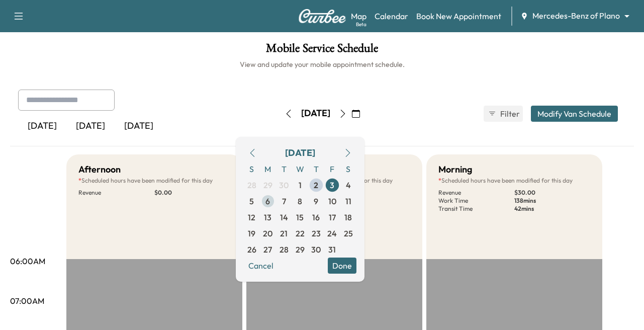  What do you see at coordinates (268, 250) in the screenshot?
I see `span: 27` at bounding box center [268, 250].